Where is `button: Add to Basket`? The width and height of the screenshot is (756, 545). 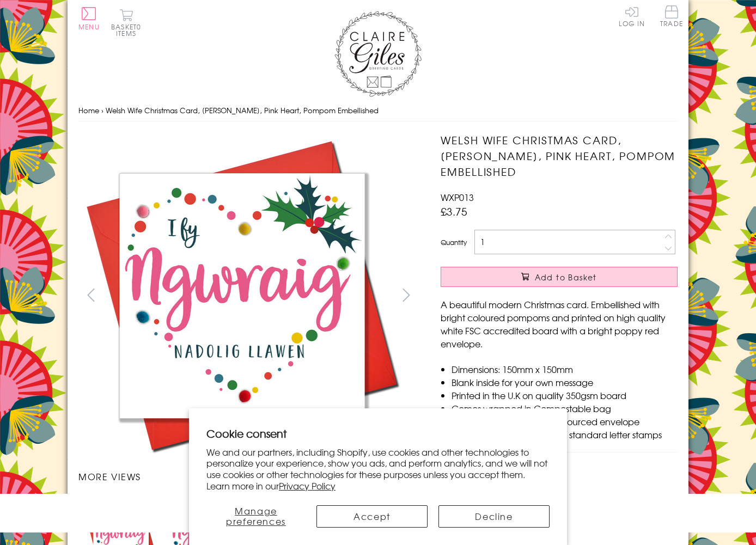
button: Add to Basket is located at coordinates (559, 277).